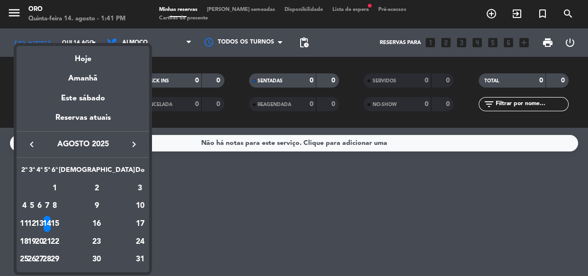 This screenshot has height=276, width=588. I want to click on td: 25 de agosto de 2025, so click(24, 259).